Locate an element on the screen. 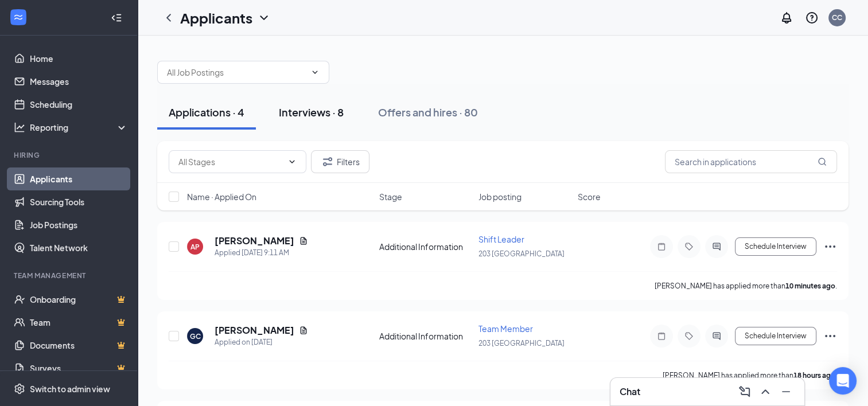 The height and width of the screenshot is (406, 868). div: Offers and hires · 80 is located at coordinates (428, 112).